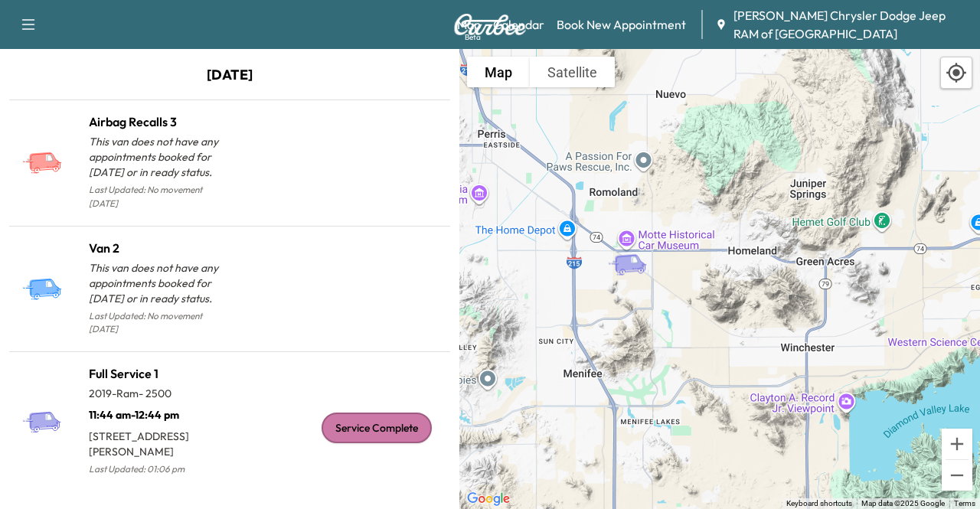 This screenshot has width=980, height=509. Describe the element at coordinates (902, 502) in the screenshot. I see `span: Map data ©2025 Google` at that location.